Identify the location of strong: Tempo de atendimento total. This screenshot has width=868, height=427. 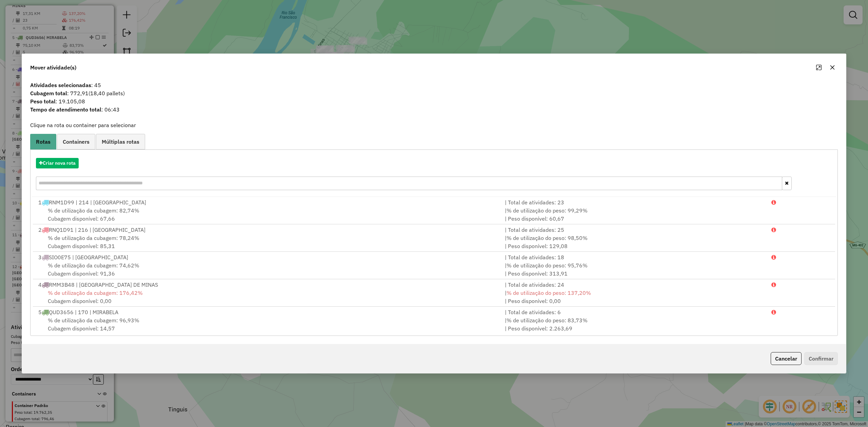
(66, 109).